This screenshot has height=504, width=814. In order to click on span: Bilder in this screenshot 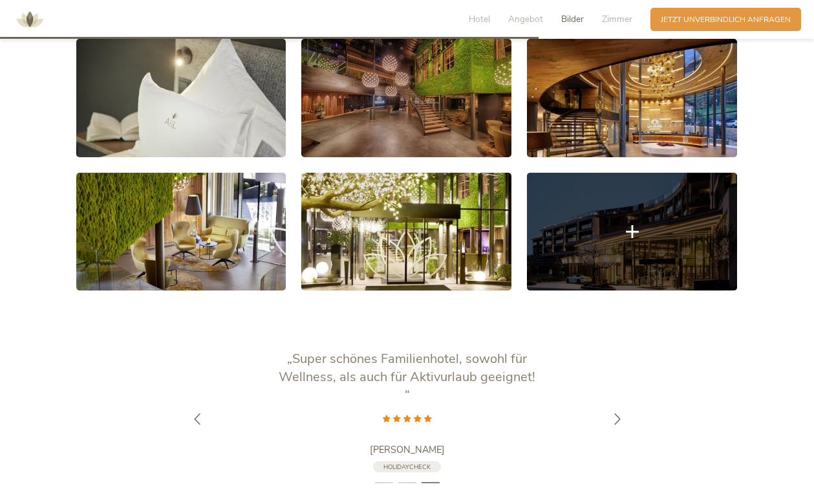, I will do `click(572, 18)`.